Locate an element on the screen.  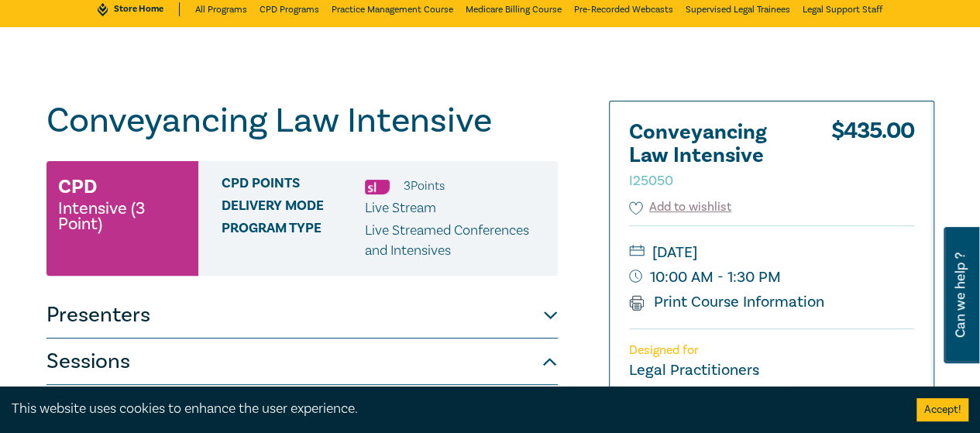
a: Print Course Information is located at coordinates (726, 302).